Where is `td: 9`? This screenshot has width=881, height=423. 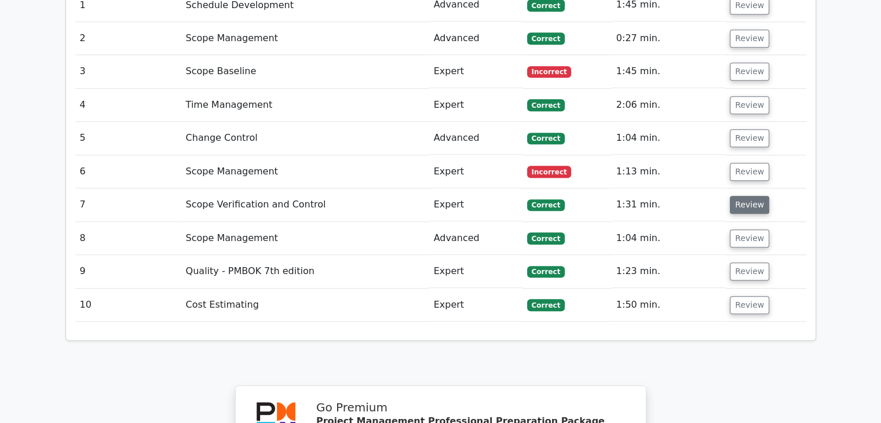
td: 9 is located at coordinates (128, 271).